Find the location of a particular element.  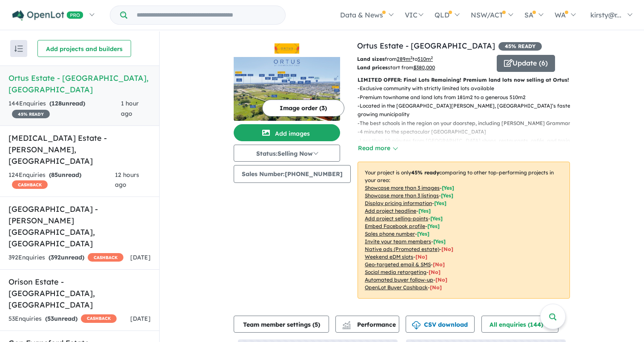

u: Social media retargeting is located at coordinates (396, 272).